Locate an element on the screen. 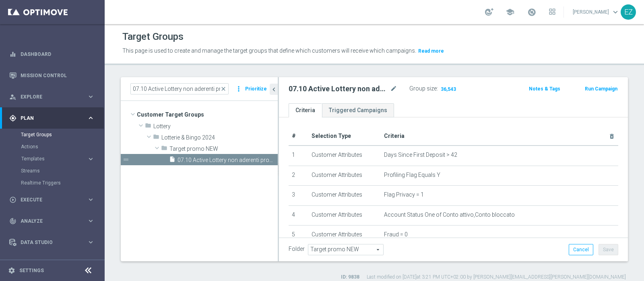 The image size is (644, 281). span: Analyze is located at coordinates (54, 221).